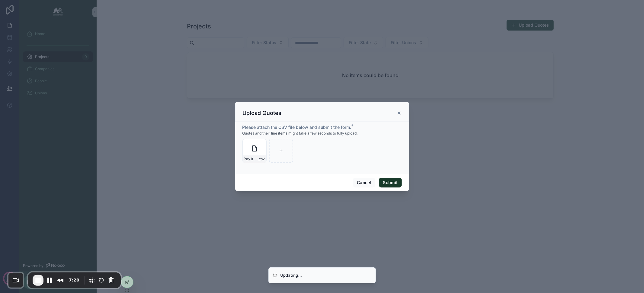 The width and height of the screenshot is (644, 293). What do you see at coordinates (364, 182) in the screenshot?
I see `button: Cancel` at bounding box center [364, 182].